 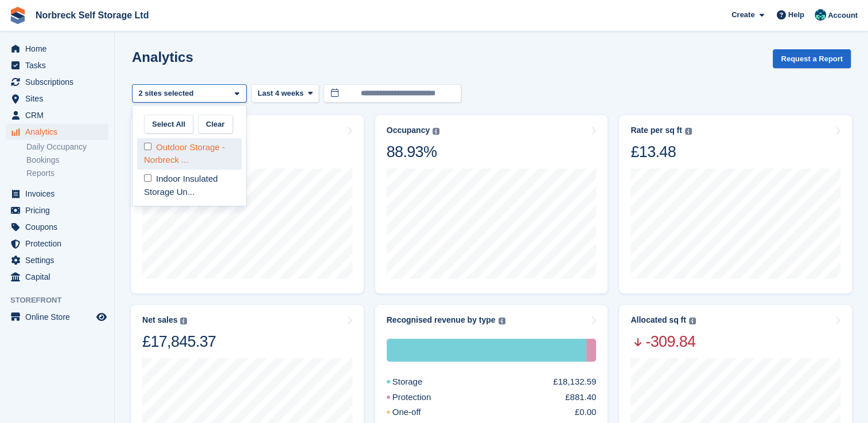 I want to click on span: Tasks, so click(x=60, y=65).